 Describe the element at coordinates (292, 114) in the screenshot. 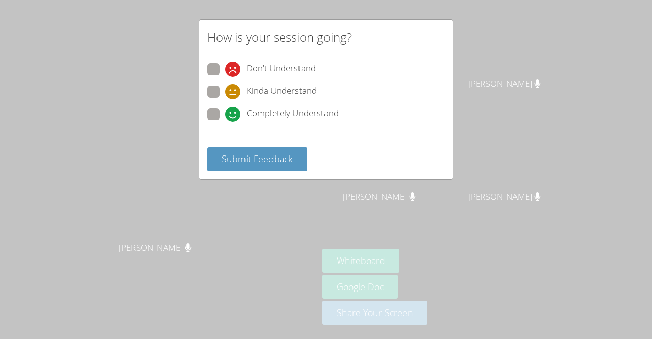

I see `span: Completely Understand` at that location.